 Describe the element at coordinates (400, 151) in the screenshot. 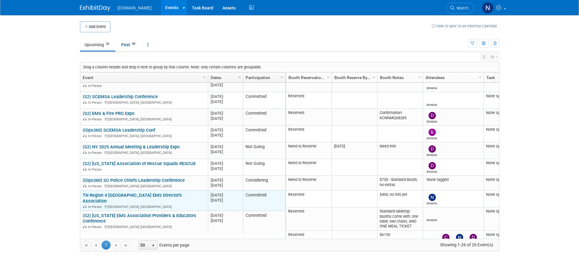

I see `td: Need Info` at that location.